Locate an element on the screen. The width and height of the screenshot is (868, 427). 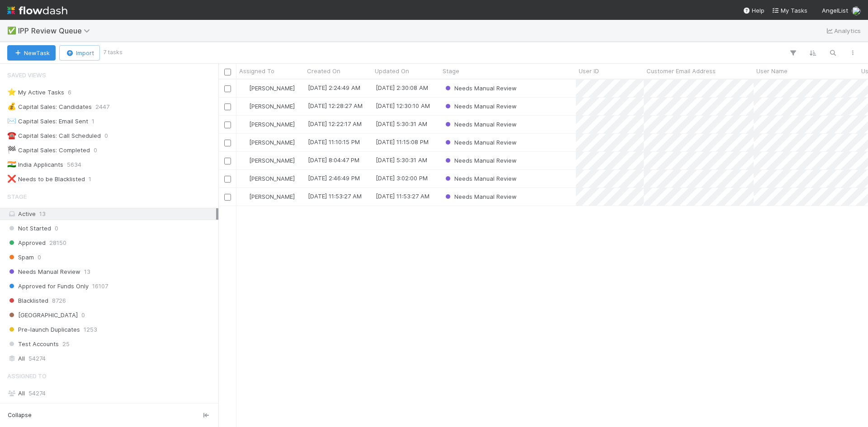
div: Active is located at coordinates (112, 214).